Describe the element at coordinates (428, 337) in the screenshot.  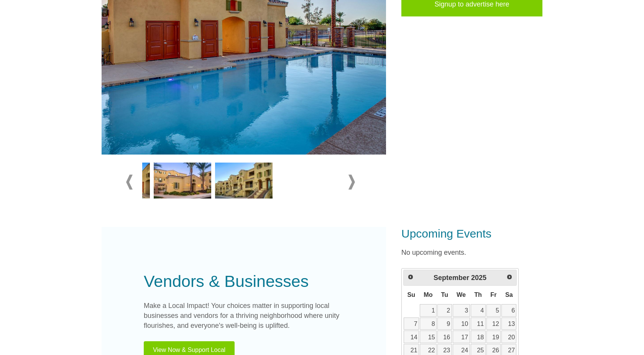
I see `a: 15` at that location.